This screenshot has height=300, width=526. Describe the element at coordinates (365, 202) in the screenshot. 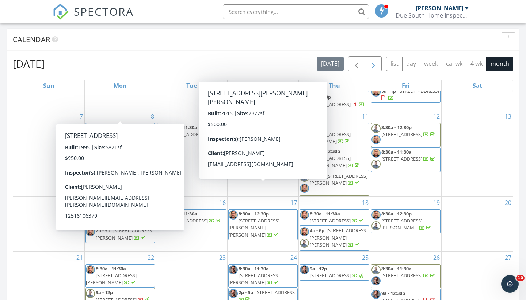

I see `a: Go to September 18, 2025` at that location.